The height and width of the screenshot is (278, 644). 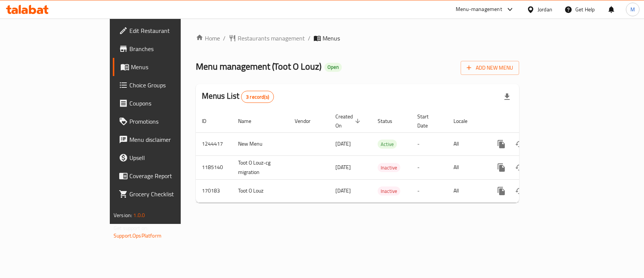 What do you see at coordinates (137, 236) in the screenshot?
I see `a: Support.OpsPlatform` at bounding box center [137, 236].